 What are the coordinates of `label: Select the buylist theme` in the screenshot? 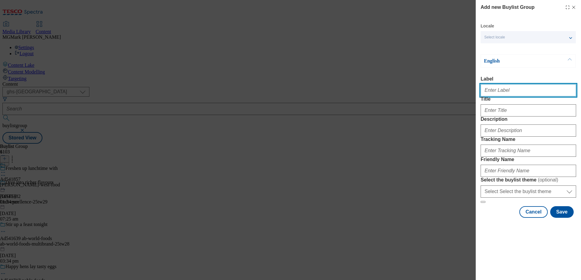 It's located at (528, 180).